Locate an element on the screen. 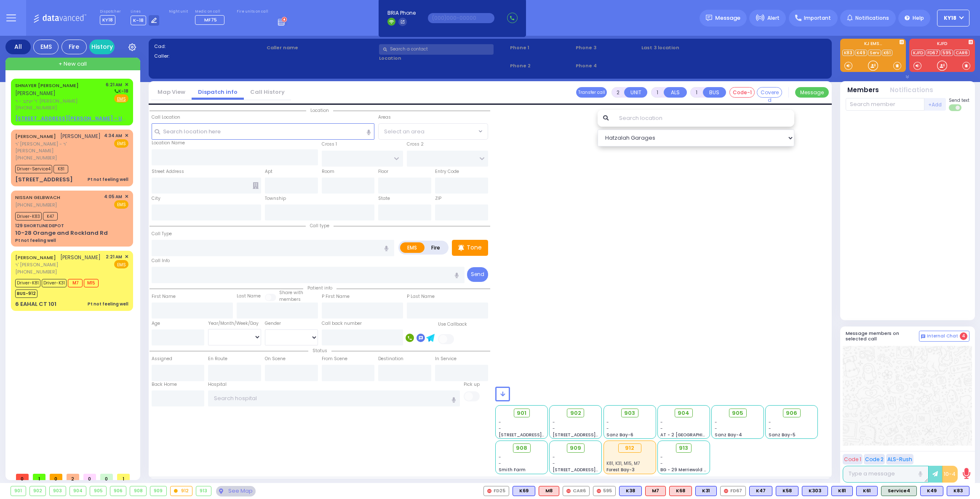 Image resolution: width=980 pixels, height=499 pixels. label: Call Type is located at coordinates (162, 234).